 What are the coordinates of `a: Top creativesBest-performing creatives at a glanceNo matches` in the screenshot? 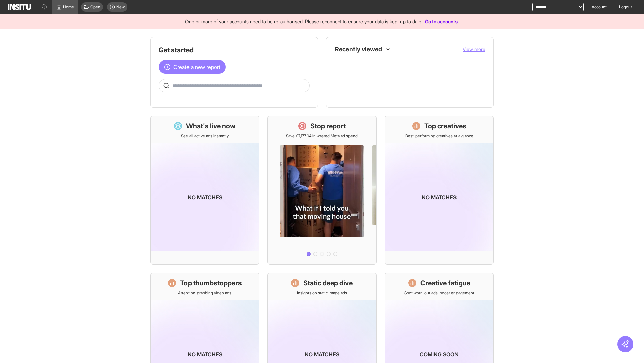 It's located at (439, 190).